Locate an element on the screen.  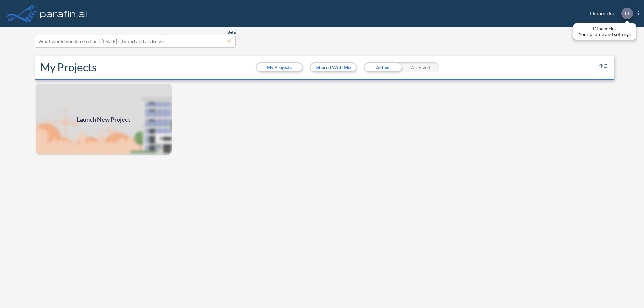
div: Active is located at coordinates (382, 67).